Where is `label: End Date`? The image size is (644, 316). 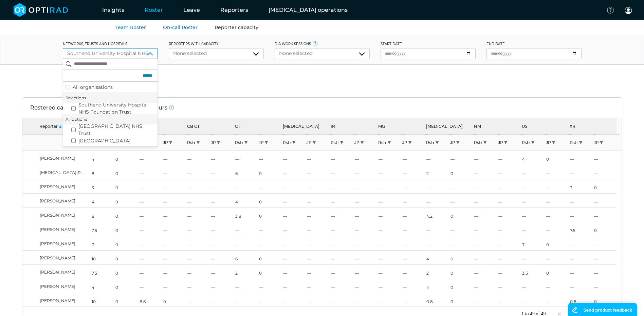 label: End Date is located at coordinates (534, 44).